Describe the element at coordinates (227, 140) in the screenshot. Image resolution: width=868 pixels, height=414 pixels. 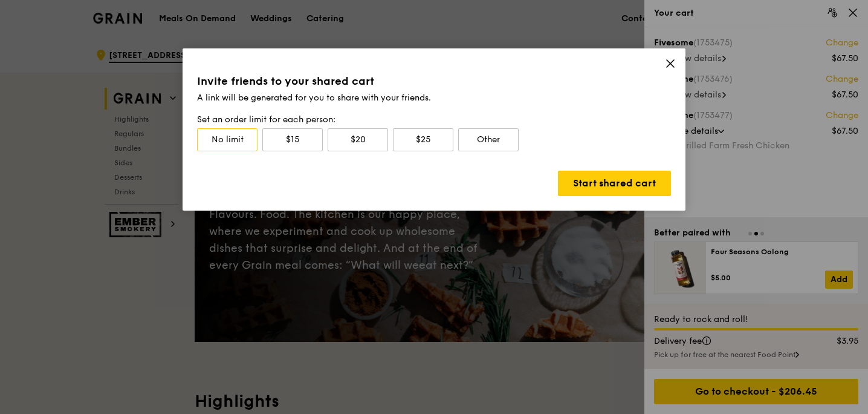
I see `div: No limit` at that location.